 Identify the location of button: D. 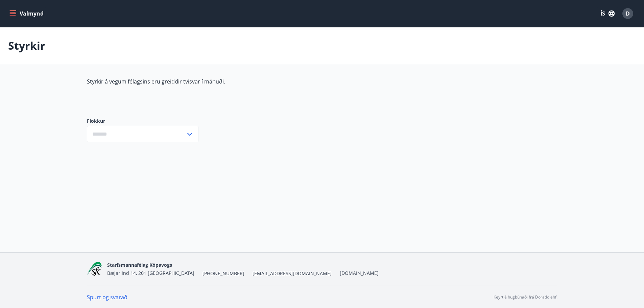
(628, 14).